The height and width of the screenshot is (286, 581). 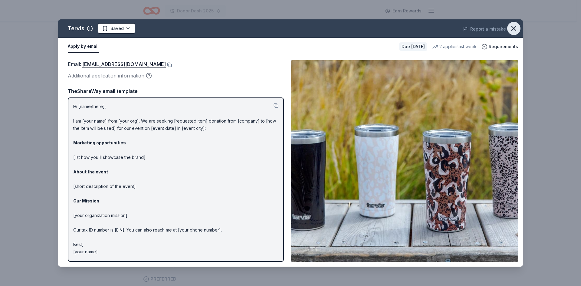 What do you see at coordinates (405, 161) in the screenshot?
I see `img: Image for Tervis` at bounding box center [405, 161].